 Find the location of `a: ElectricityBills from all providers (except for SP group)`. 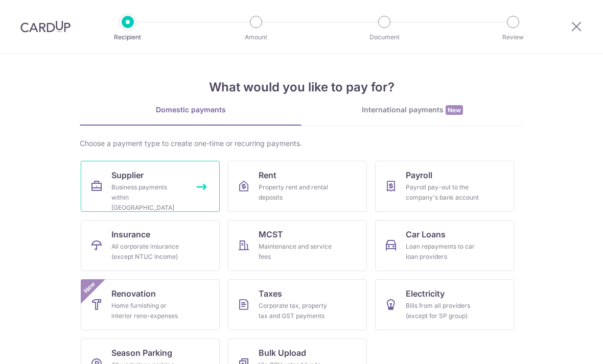

a: ElectricityBills from all providers (except for SP group) is located at coordinates (444, 304).